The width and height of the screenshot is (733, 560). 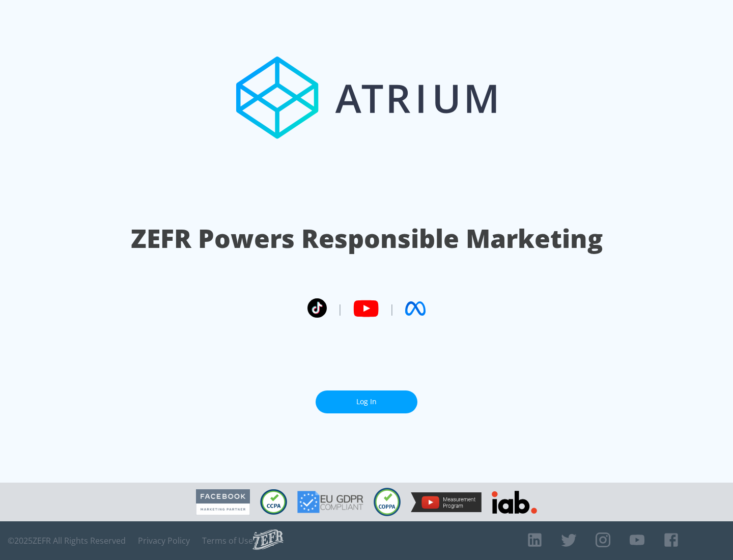 What do you see at coordinates (164, 540) in the screenshot?
I see `a: Privacy Policy` at bounding box center [164, 540].